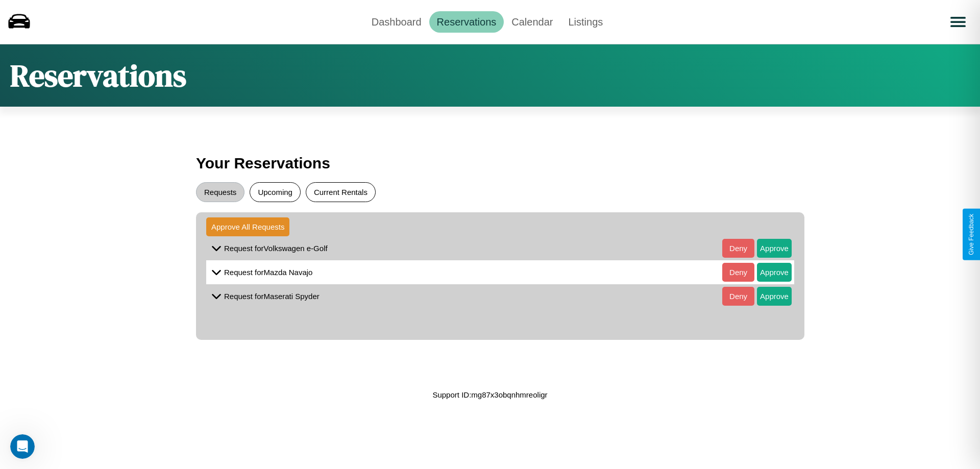 This screenshot has width=980, height=469. Describe the element at coordinates (247, 227) in the screenshot. I see `button: Approve All Requests` at that location.